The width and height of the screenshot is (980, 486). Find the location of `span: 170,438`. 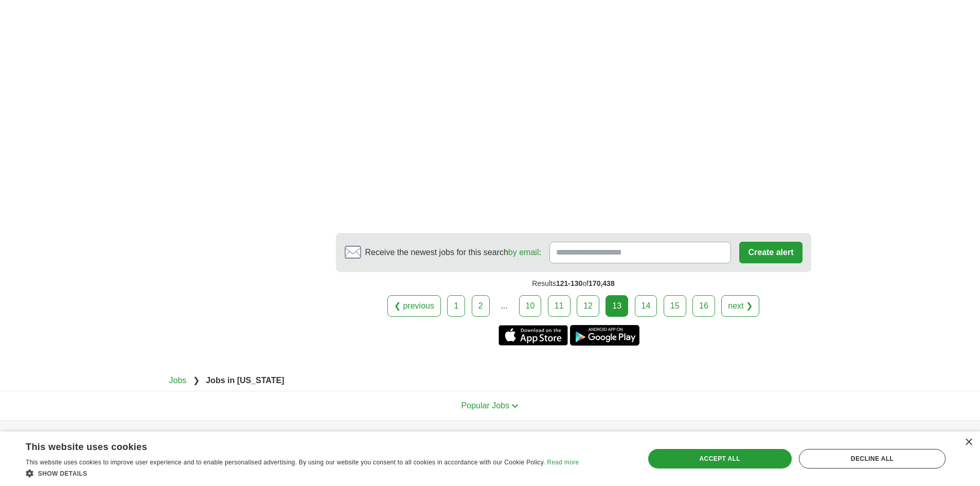

span: 170,438 is located at coordinates (601, 284).